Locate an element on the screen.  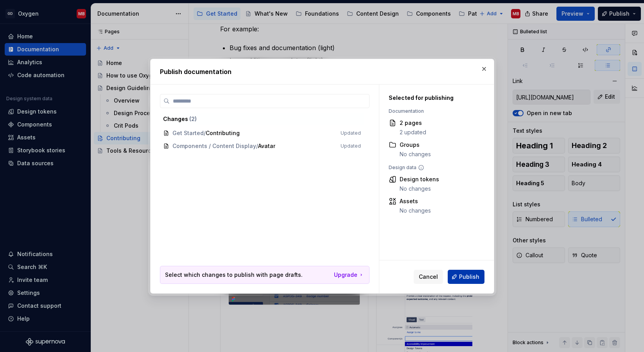
p: Select which changes to publish with page drafts. is located at coordinates (234, 275).